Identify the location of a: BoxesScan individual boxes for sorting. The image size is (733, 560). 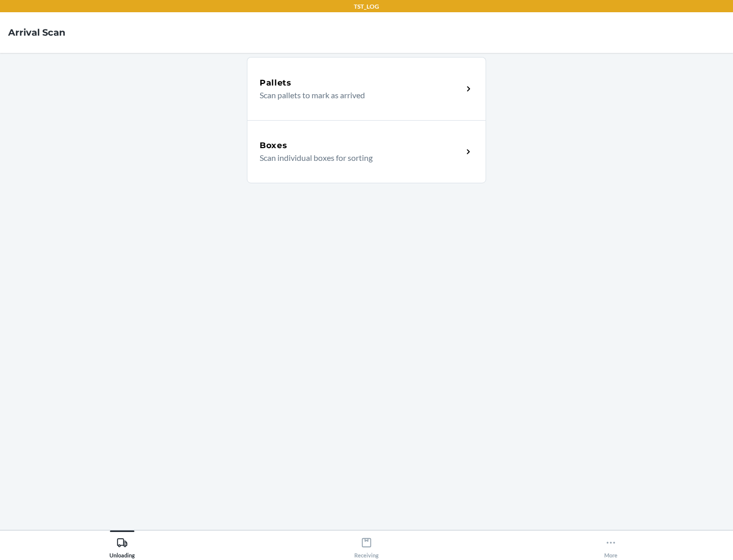
(367, 152).